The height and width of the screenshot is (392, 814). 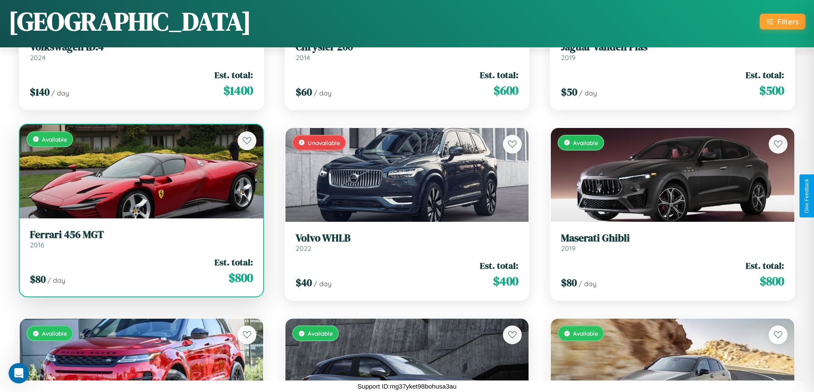 I want to click on div: Give Feedback, so click(x=806, y=196).